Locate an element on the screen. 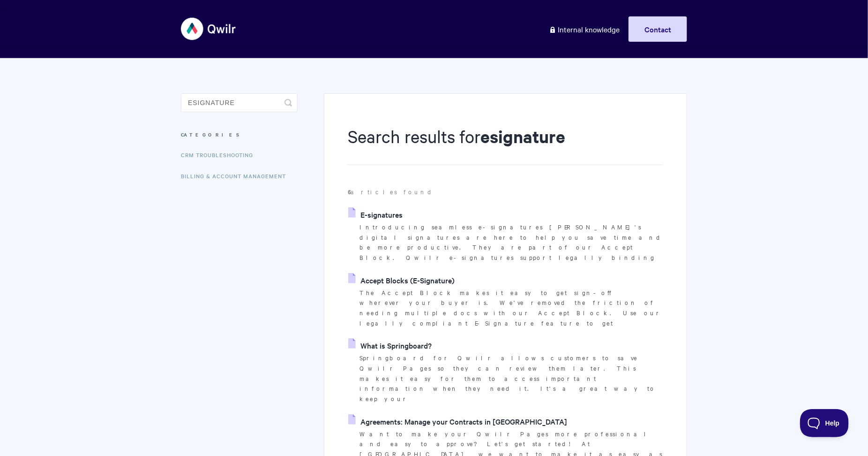 The height and width of the screenshot is (456, 868). a: What is Springboard? is located at coordinates (390, 345).